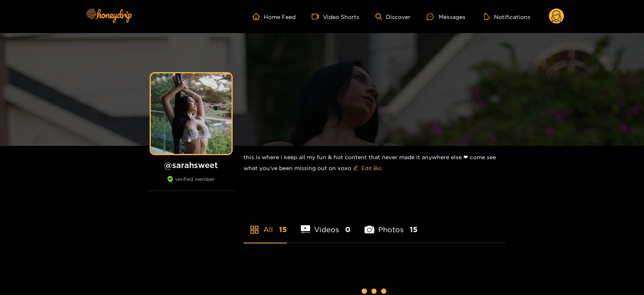  I want to click on a: Video Shorts, so click(335, 16).